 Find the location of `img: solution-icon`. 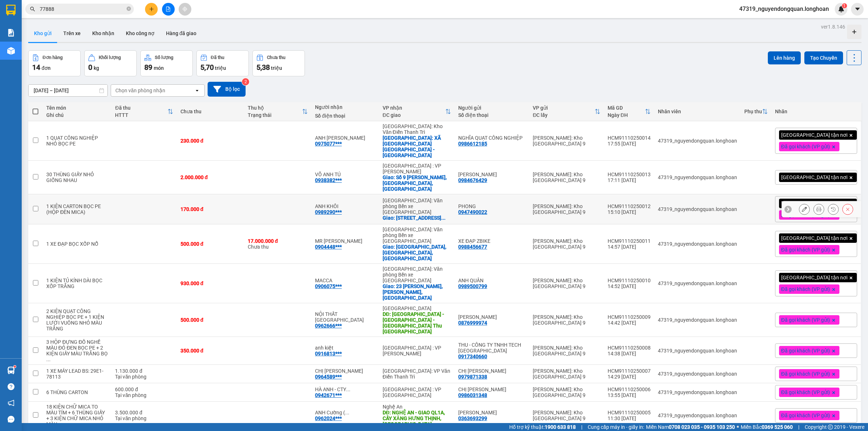

img: solution-icon is located at coordinates (11, 33).